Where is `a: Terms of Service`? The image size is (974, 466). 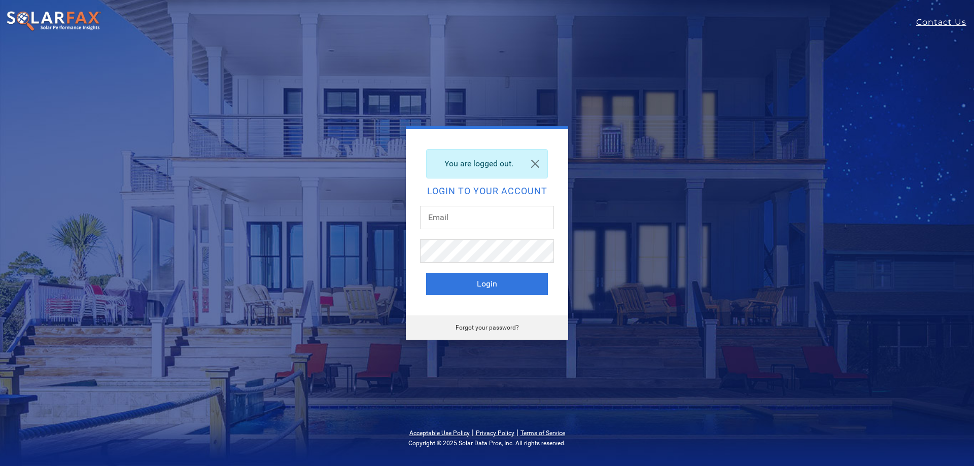 a: Terms of Service is located at coordinates (543, 433).